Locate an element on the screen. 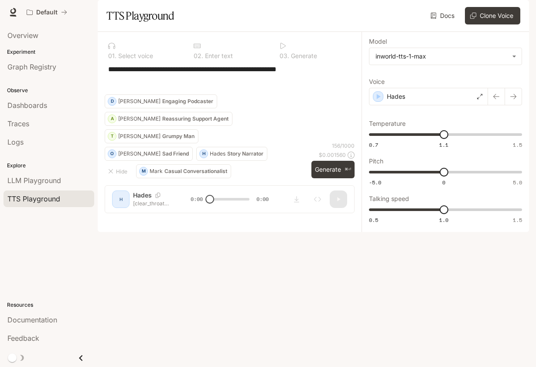 This screenshot has height=367, width=536. p: 0 1 . is located at coordinates (112, 56).